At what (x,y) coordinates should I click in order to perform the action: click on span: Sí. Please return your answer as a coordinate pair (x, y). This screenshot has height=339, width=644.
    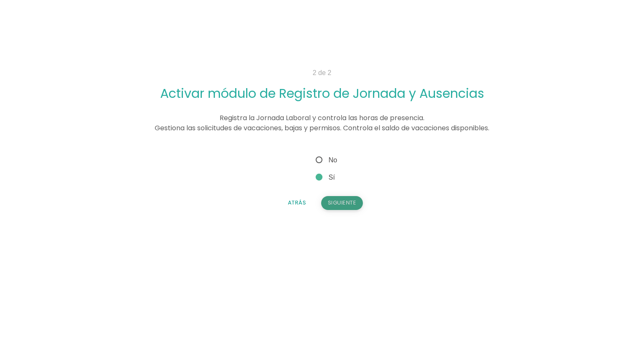
    Looking at the image, I should click on (325, 177).